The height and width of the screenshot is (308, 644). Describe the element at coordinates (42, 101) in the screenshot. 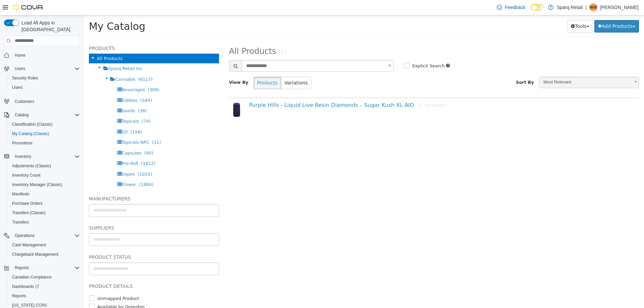

I see `button: Customers` at that location.